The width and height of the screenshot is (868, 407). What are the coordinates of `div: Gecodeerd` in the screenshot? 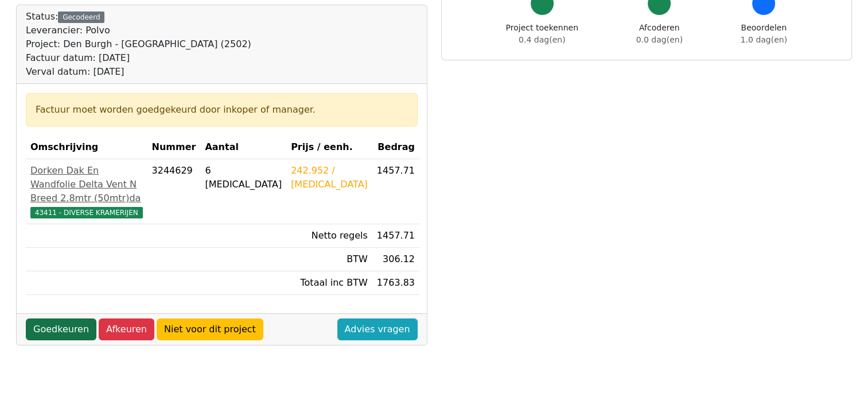 It's located at (81, 18).